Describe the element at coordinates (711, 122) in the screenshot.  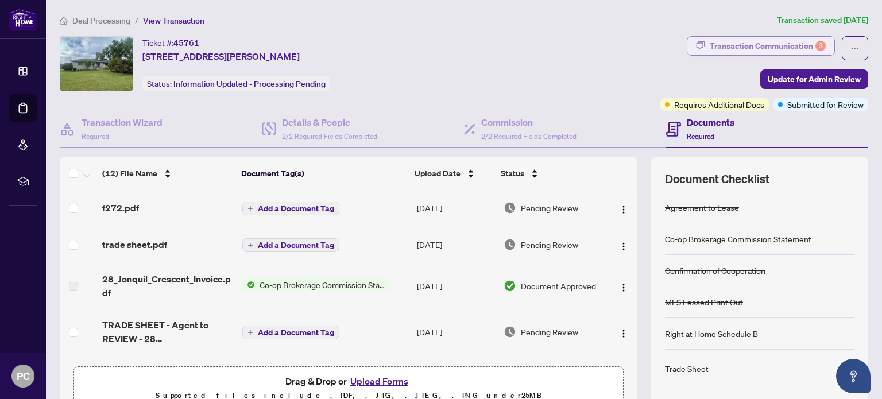
I see `h4: Documents` at that location.